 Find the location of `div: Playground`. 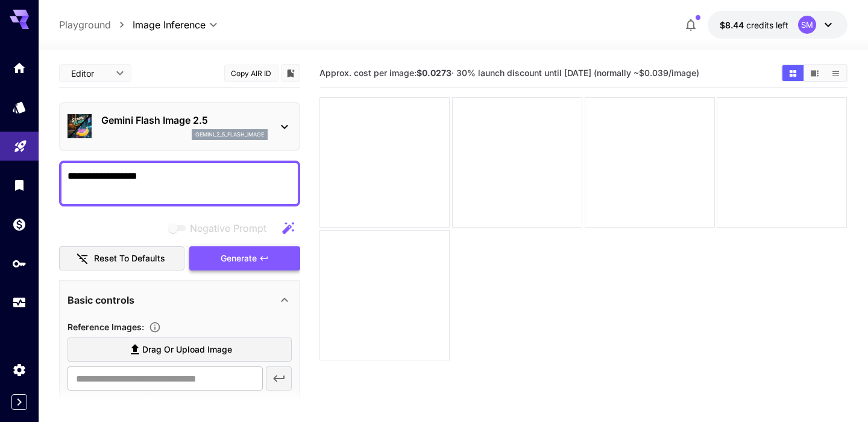

div: Playground is located at coordinates (21, 142).